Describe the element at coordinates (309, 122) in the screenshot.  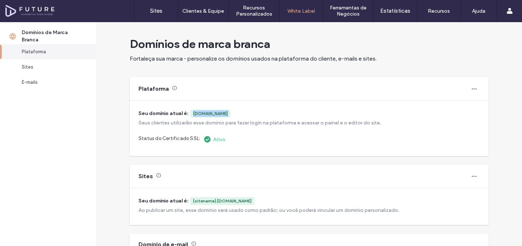
I see `div: Seus clientes utilizarão esse domínio para fazer login na plataforma e acessar o painel e o edito...` at that location.